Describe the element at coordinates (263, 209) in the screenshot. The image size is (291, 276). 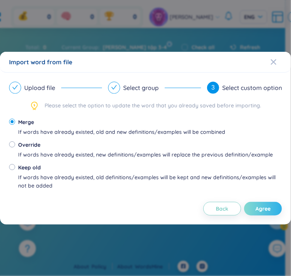
I see `span: Agree` at that location.